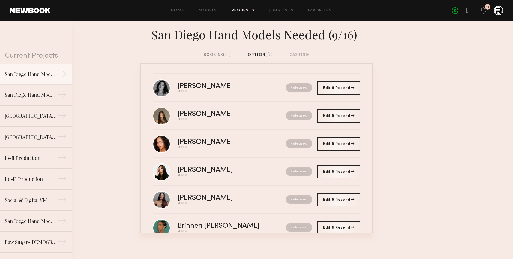 The height and width of the screenshot is (259, 513). I want to click on div: booking, so click(218, 55).